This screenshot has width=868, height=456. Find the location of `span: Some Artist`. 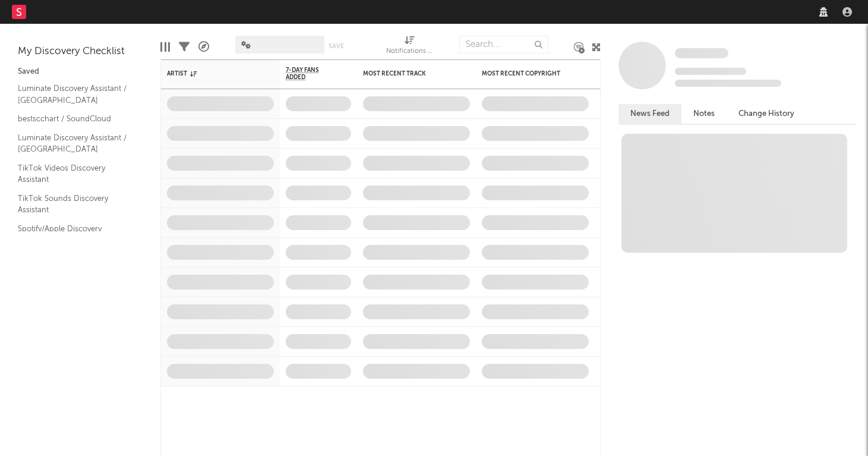

span: Some Artist is located at coordinates (702, 53).